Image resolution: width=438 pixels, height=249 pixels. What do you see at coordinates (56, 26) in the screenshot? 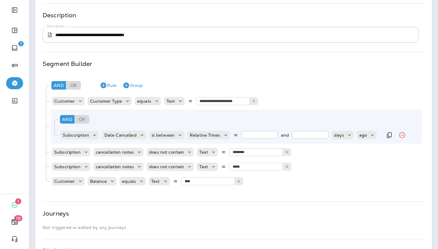
I see `label: Description` at bounding box center [56, 26].